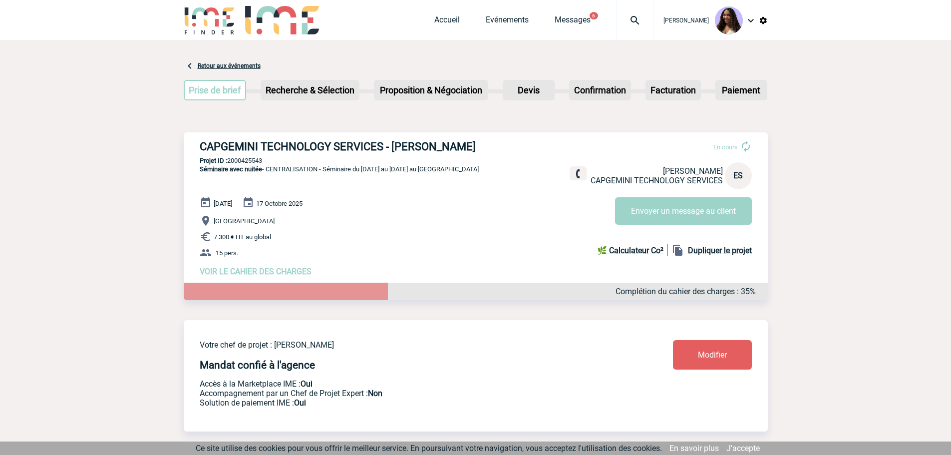 The image size is (951, 455). I want to click on span: CAPGEMINI TECHNOLOGY SERVICES, so click(657, 180).